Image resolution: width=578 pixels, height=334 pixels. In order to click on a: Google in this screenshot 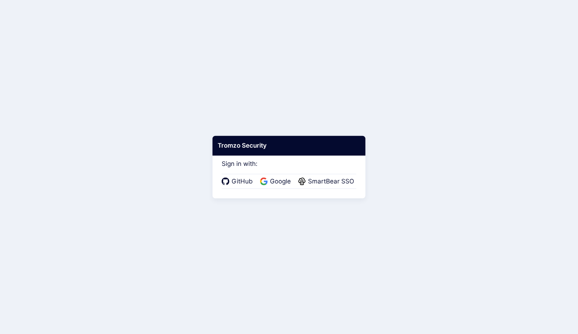, I will do `click(276, 182)`.